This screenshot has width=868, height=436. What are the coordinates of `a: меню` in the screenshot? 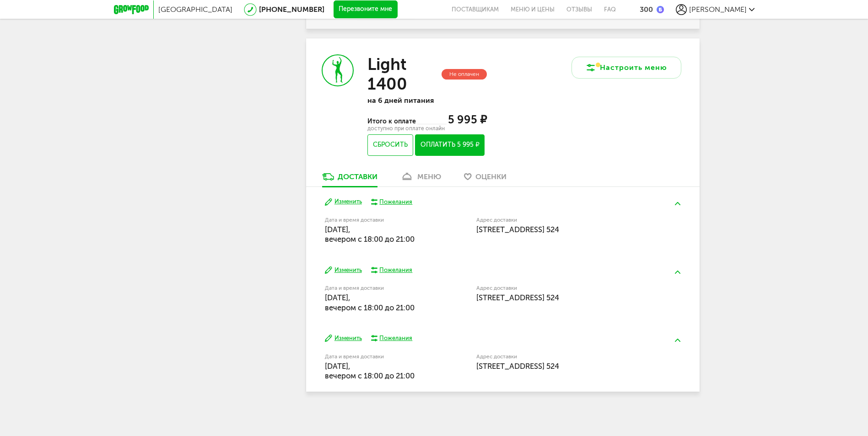 It's located at (420, 179).